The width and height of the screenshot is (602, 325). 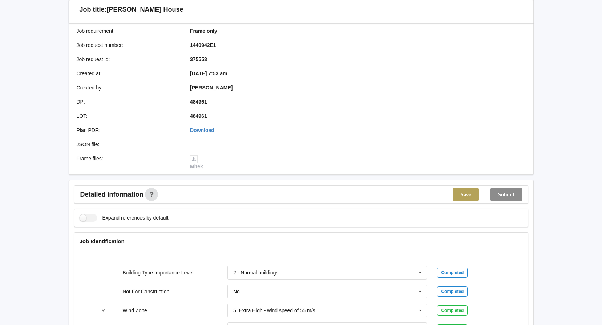 I want to click on h3: Job title:, so click(x=93, y=9).